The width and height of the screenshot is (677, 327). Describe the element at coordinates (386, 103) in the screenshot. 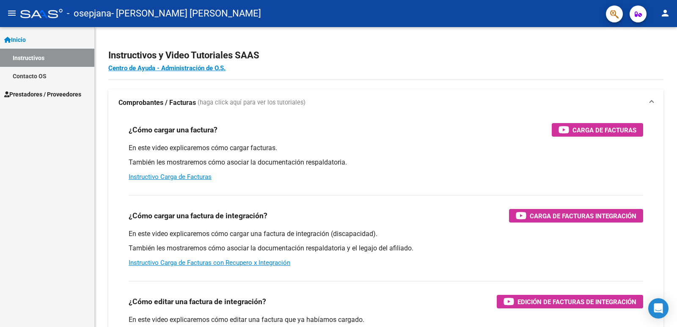

I see `mat-expansion-panel-header: Comprobantes / Facturas (haga click aquí para ver los tutoriales)` at that location.